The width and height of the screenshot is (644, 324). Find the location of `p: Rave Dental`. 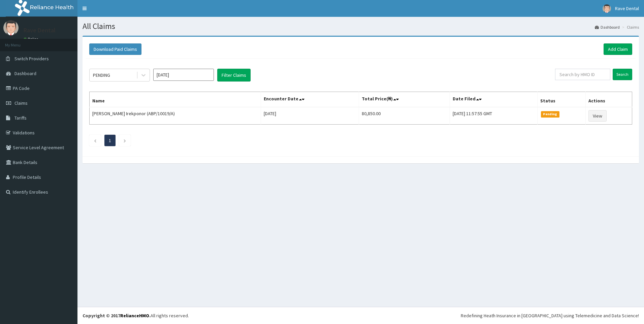

p: Rave Dental is located at coordinates (39, 30).